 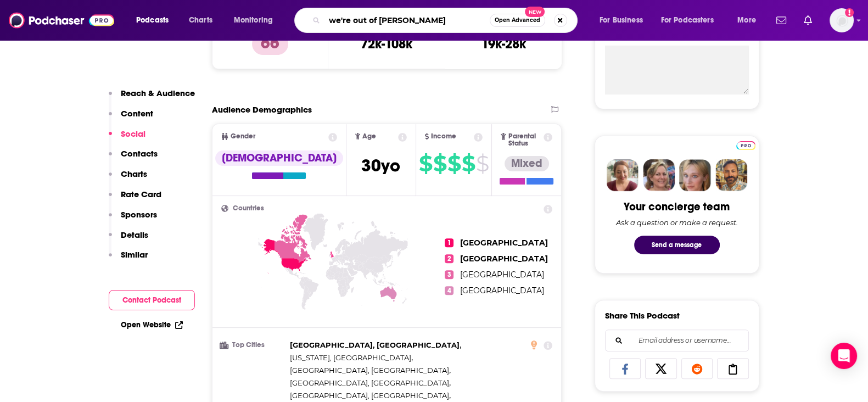 What do you see at coordinates (504, 44) in the screenshot?
I see `h3: 19k-28k` at bounding box center [504, 44].